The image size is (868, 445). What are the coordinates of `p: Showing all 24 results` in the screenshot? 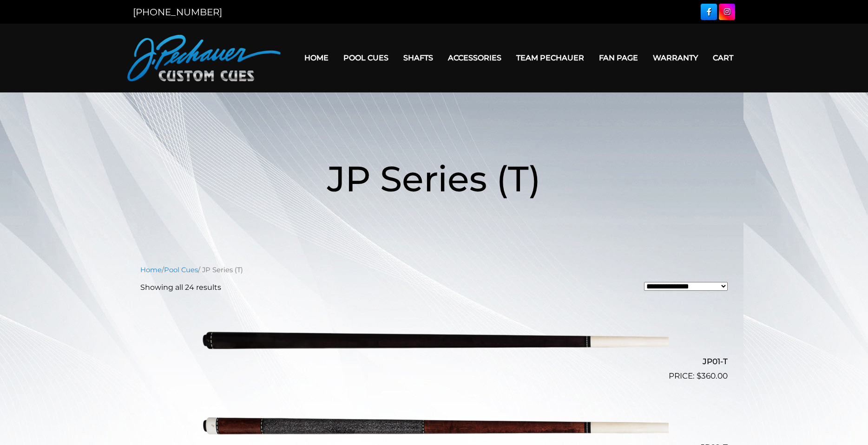 It's located at (180, 288).